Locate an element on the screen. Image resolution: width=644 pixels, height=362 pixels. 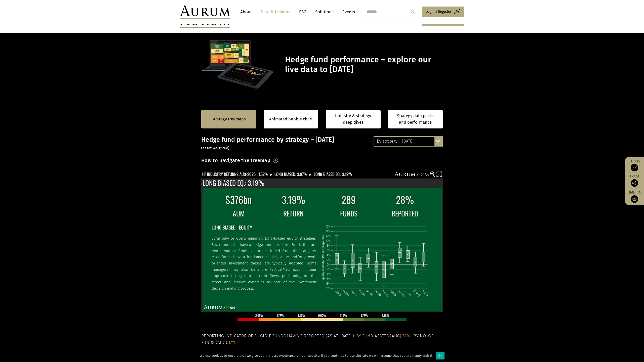
div: Ok is located at coordinates (440, 356).